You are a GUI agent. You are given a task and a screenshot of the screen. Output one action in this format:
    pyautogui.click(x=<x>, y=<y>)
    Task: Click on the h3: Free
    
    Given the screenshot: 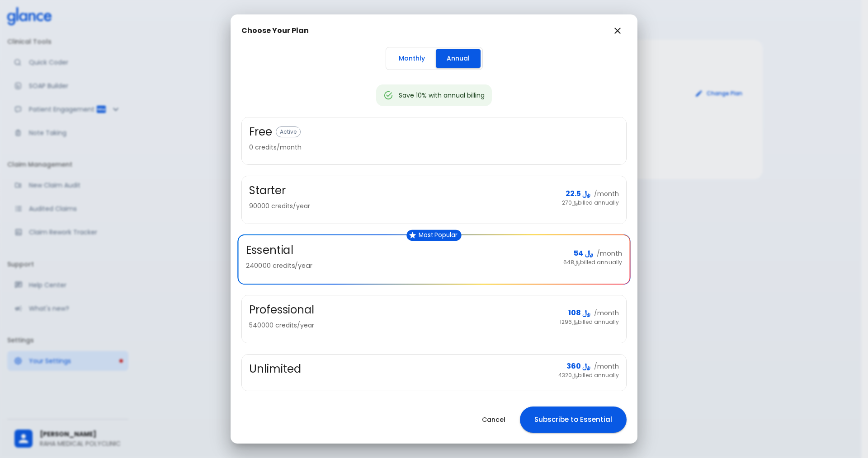 What is the action you would take?
    pyautogui.click(x=260, y=132)
    